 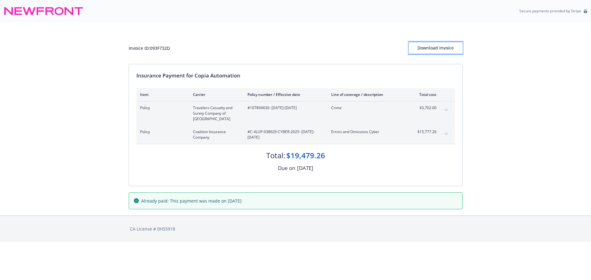 I want to click on button: Download Invoice, so click(x=435, y=48).